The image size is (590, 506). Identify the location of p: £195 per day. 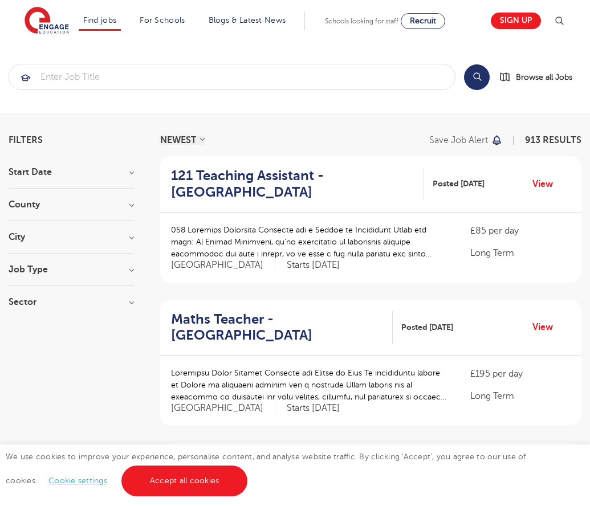
(519, 374).